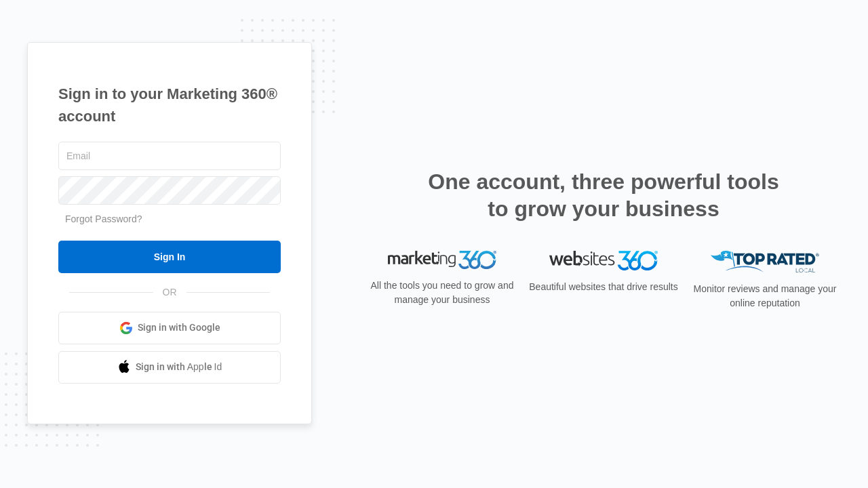 Image resolution: width=868 pixels, height=488 pixels. What do you see at coordinates (603, 260) in the screenshot?
I see `img: Websites 360` at bounding box center [603, 260].